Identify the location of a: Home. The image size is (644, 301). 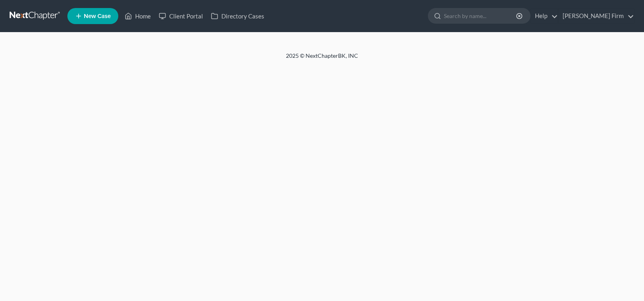
(138, 16).